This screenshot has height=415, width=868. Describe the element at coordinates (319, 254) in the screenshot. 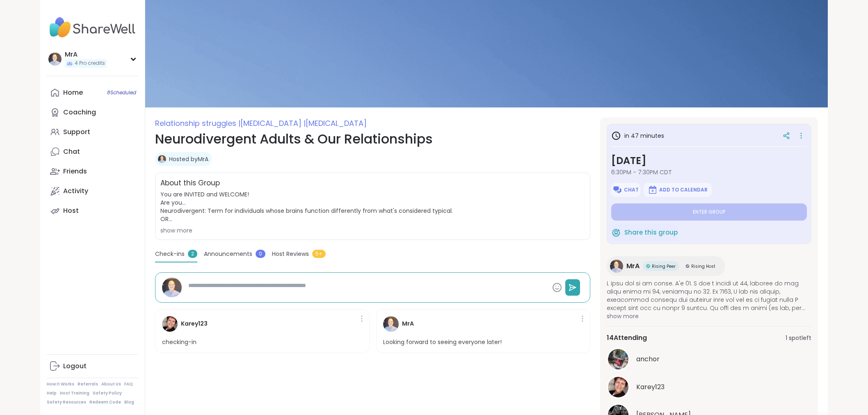

I see `span: 5+` at that location.